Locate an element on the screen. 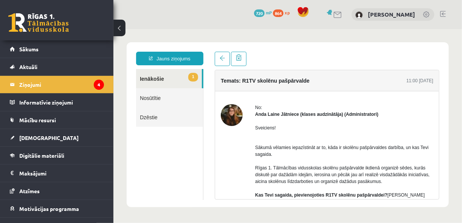  span: mP is located at coordinates (269, 12).